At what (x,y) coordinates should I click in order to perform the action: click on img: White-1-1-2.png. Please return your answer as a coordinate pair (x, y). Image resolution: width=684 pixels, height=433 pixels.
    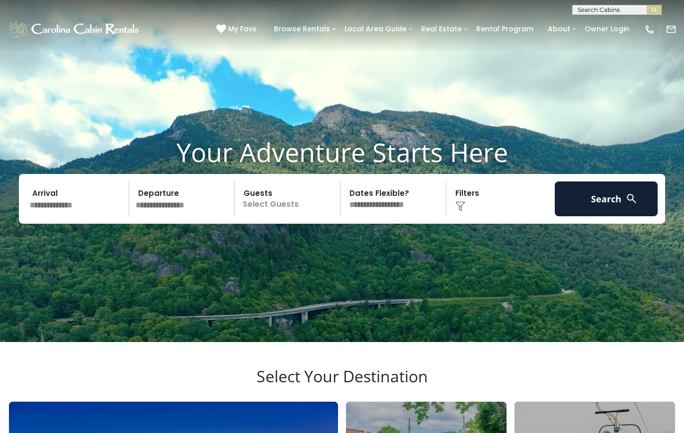
    Looking at the image, I should click on (75, 29).